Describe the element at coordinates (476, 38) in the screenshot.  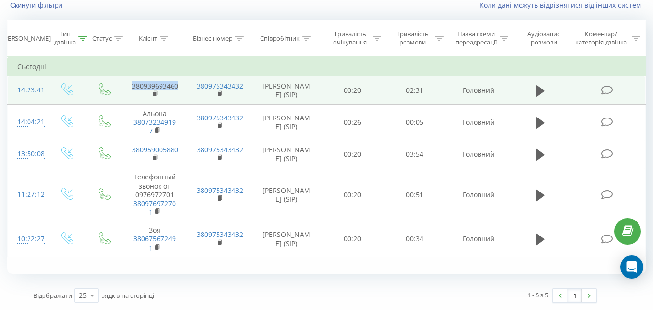
I see `div: Назва схеми переадресації` at that location.